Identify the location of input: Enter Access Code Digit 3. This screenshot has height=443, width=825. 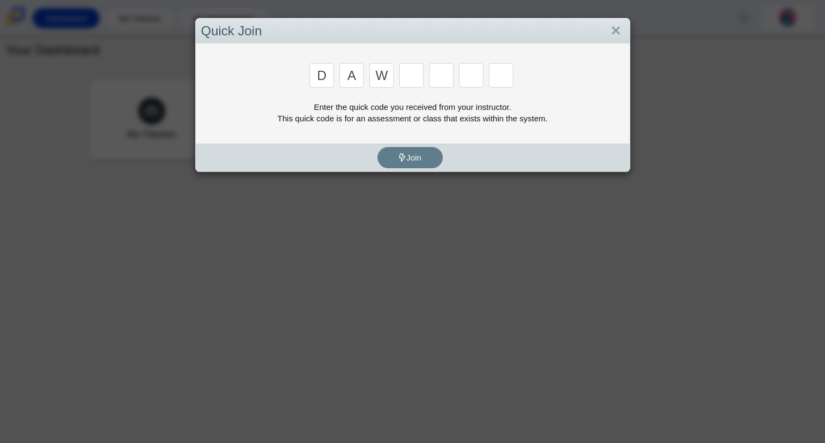
(381, 75).